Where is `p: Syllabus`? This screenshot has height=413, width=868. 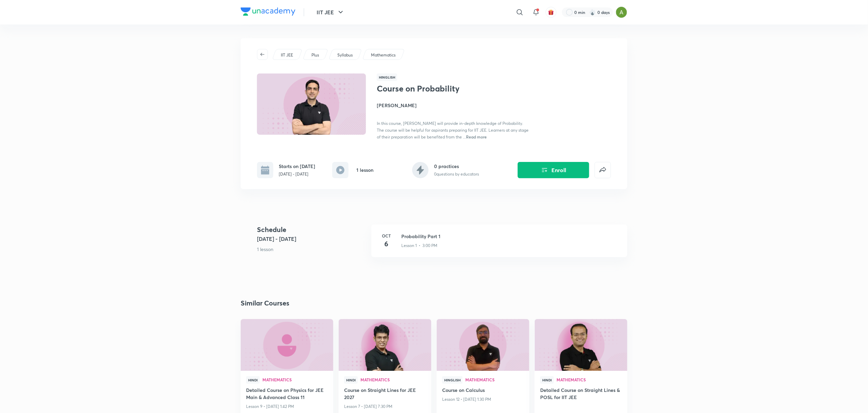
p: Syllabus is located at coordinates (345, 55).